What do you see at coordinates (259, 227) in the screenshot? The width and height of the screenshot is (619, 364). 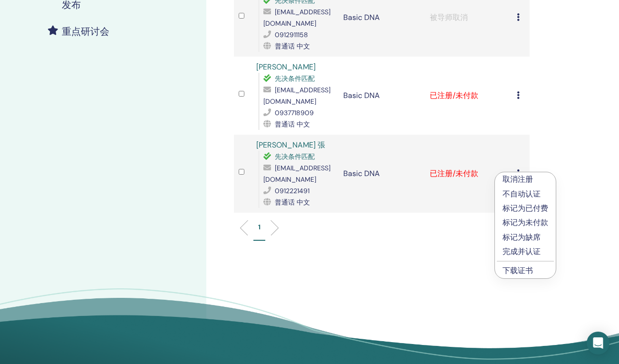 I see `p: 1` at bounding box center [259, 227].